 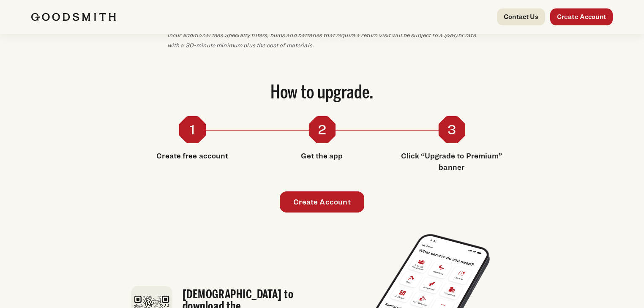 I want to click on a: Contact Us, so click(x=521, y=17).